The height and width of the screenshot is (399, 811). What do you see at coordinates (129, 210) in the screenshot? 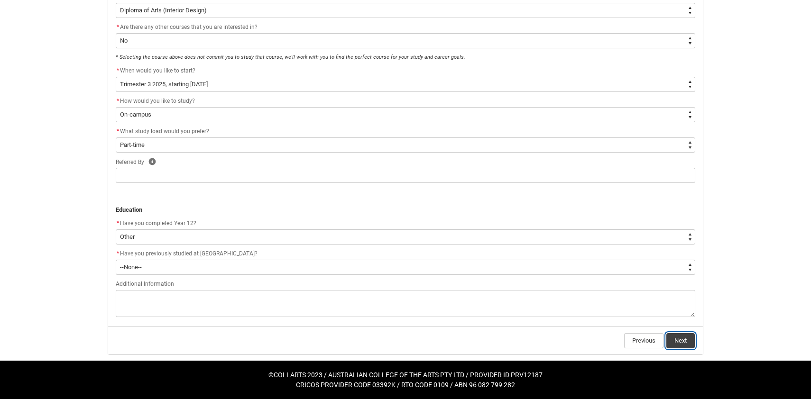
I see `strong: Education` at bounding box center [129, 210].